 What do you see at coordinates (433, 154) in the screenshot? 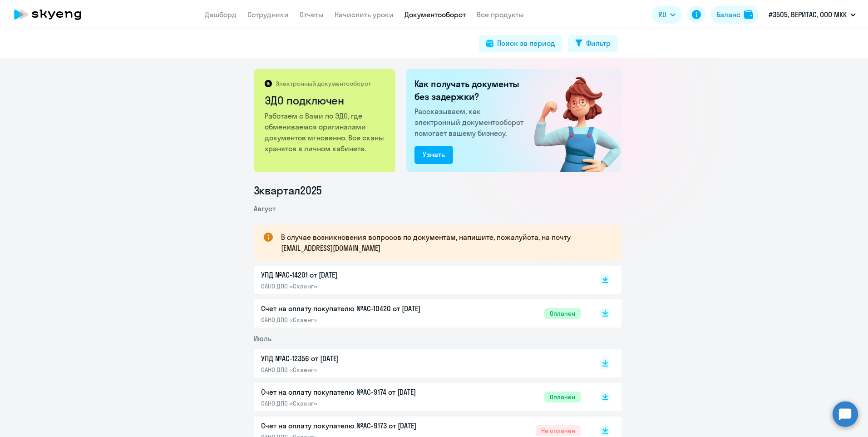
I see `div: Узнать` at bounding box center [433, 154].